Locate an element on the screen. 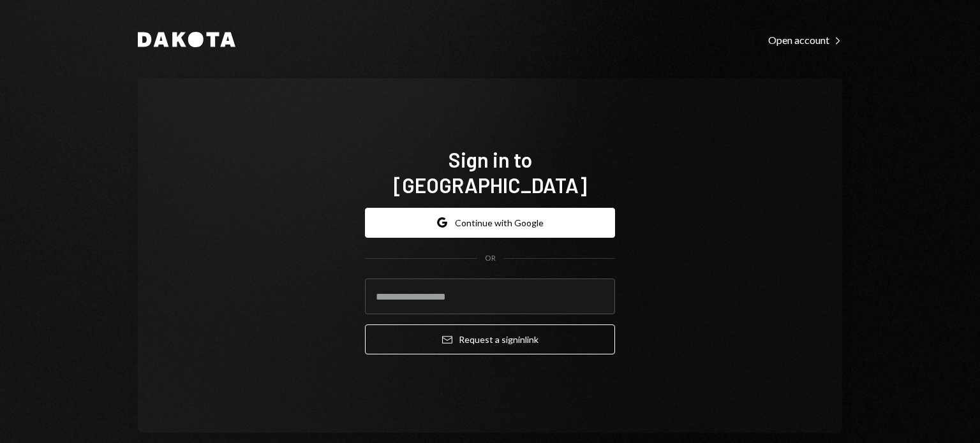 This screenshot has width=980, height=443. button: Request a signinlink is located at coordinates (490, 339).